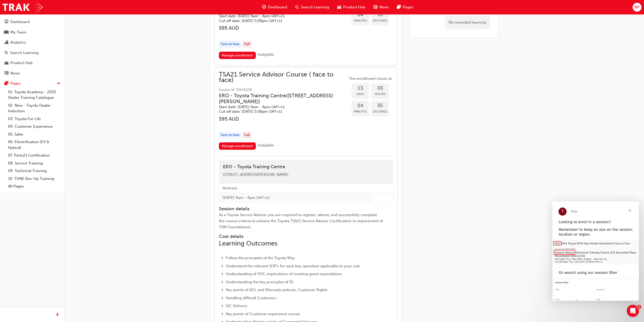 The image size is (644, 322). I want to click on div: Or search using our session filter, so click(43, 71).